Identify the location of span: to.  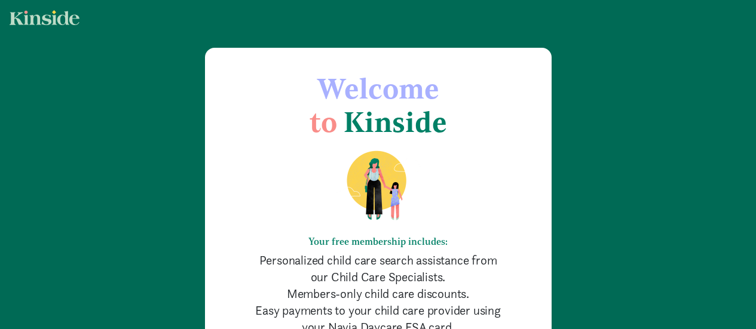
(323, 122).